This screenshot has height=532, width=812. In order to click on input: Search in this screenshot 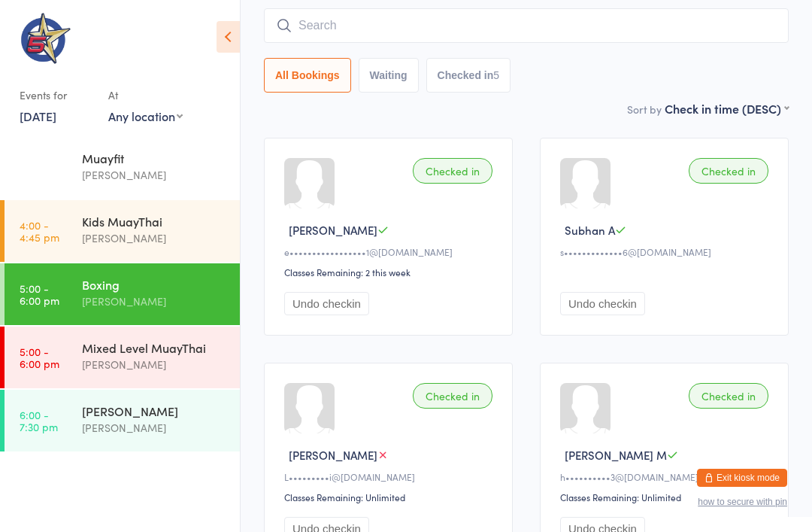, I will do `click(527, 26)`.